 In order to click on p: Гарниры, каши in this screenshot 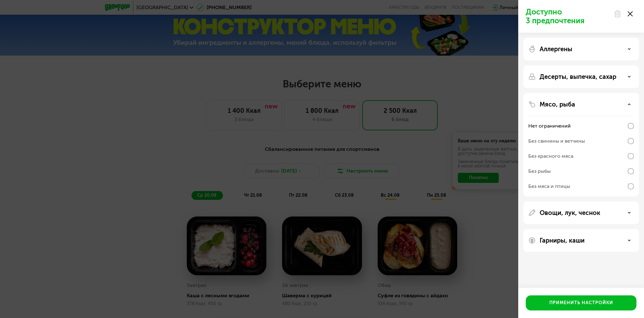, I will do `click(562, 240)`.